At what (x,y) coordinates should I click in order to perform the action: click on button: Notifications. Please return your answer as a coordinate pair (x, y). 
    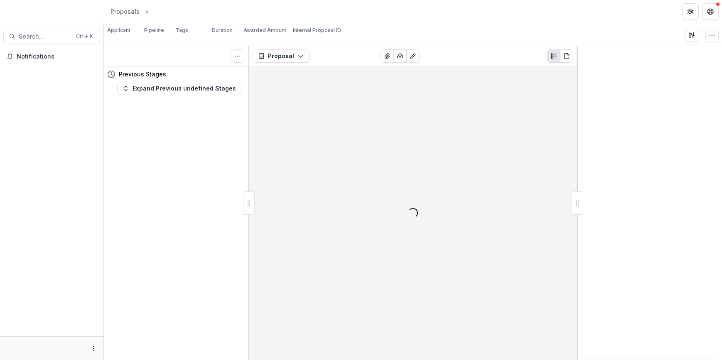
    Looking at the image, I should click on (52, 57).